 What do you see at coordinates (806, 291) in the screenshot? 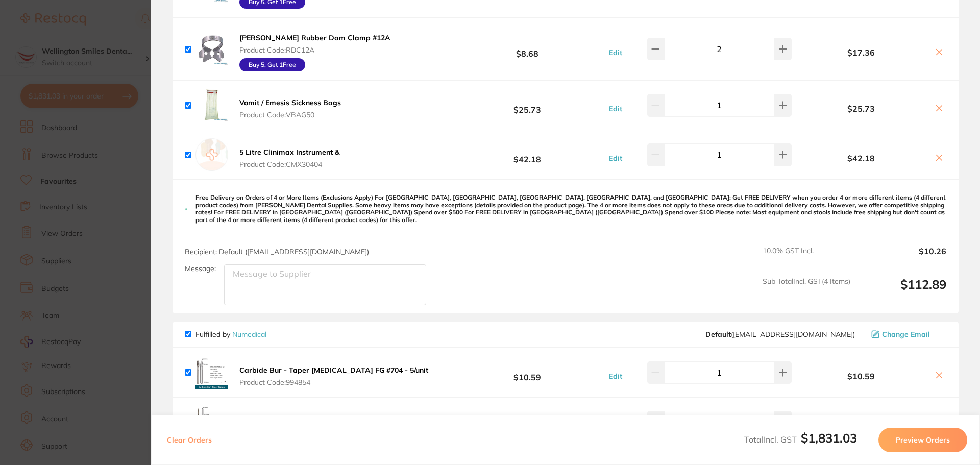
I see `span: Sub Total Incl. GST ( 4 Items)` at bounding box center [806, 291].